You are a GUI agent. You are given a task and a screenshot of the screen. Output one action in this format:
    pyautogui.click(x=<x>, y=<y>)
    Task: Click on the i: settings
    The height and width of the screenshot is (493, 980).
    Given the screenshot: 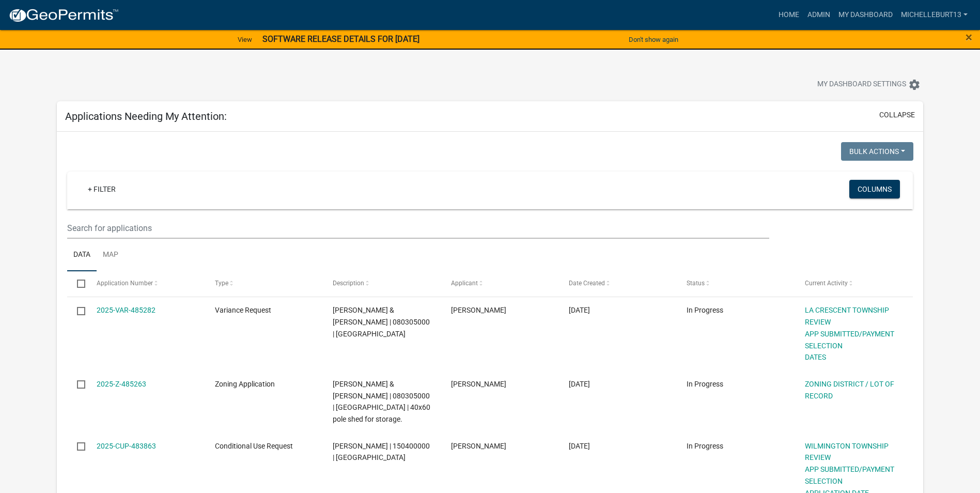 What is the action you would take?
    pyautogui.click(x=914, y=85)
    